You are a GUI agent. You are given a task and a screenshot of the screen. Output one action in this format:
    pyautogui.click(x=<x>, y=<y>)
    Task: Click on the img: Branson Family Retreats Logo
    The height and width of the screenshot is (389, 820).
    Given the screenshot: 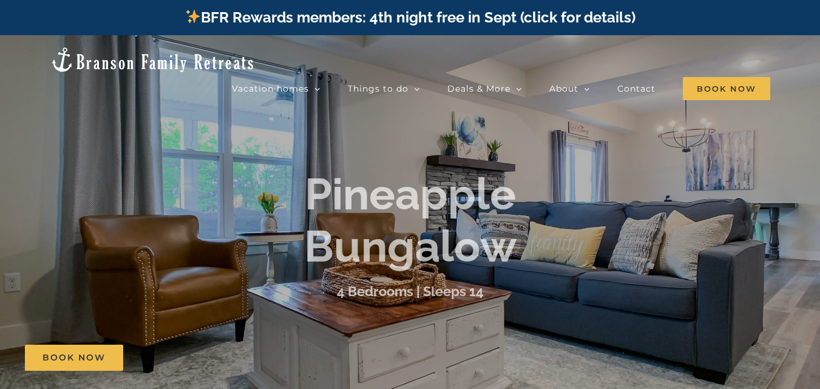 What is the action you would take?
    pyautogui.click(x=152, y=59)
    